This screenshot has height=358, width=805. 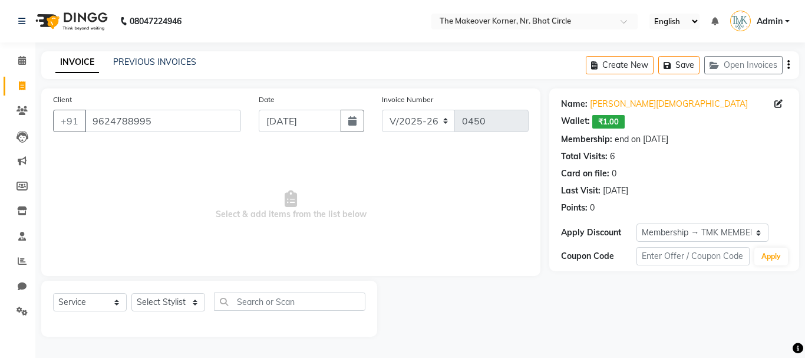 What do you see at coordinates (70, 21) in the screenshot?
I see `img: logo` at bounding box center [70, 21].